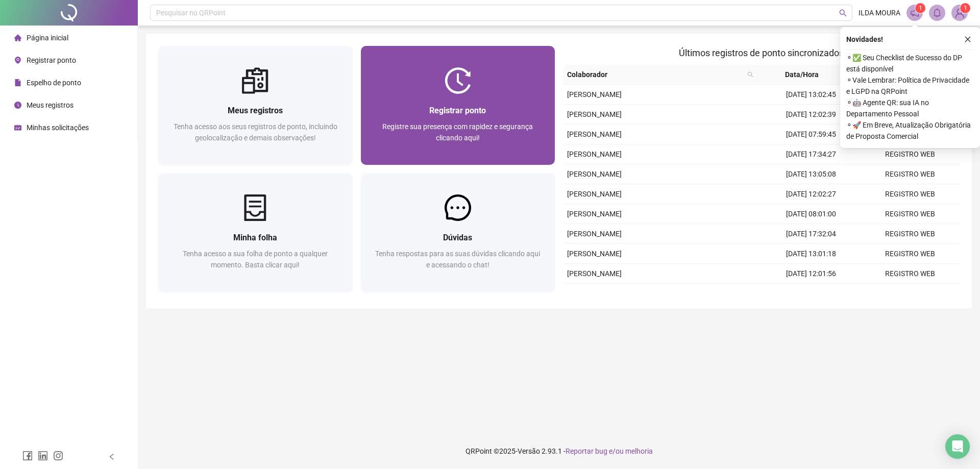  What do you see at coordinates (958, 447) in the screenshot?
I see `div: Open Intercom Messenger` at bounding box center [958, 447].